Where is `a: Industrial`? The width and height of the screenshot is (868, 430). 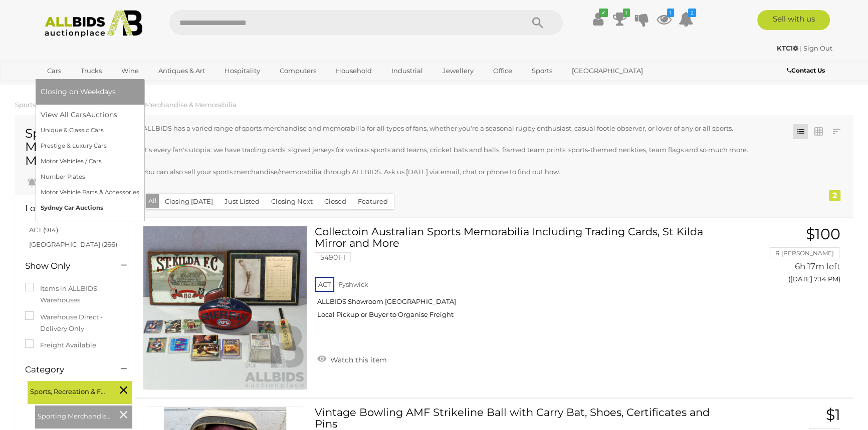
a: Industrial is located at coordinates (407, 70).